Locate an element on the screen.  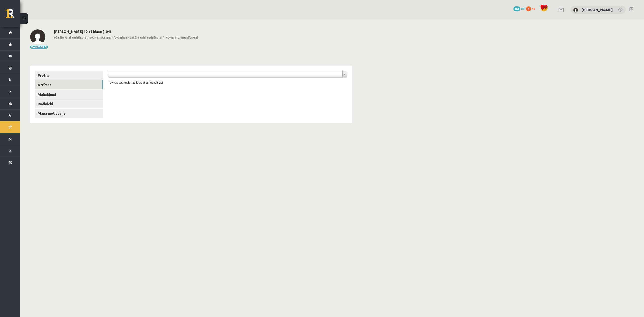
b: Pēdējo reizi redzēts is located at coordinates (68, 37).